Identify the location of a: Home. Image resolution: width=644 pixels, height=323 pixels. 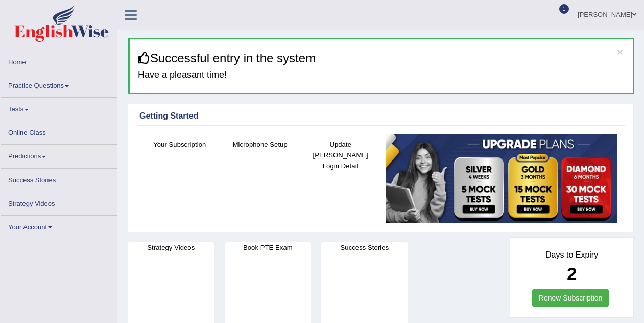
(59, 60).